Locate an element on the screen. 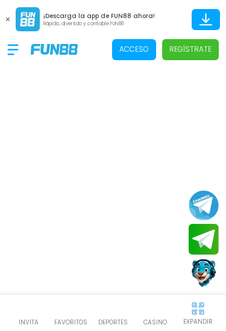 The height and width of the screenshot is (331, 226). a: INVITA is located at coordinates (28, 313).